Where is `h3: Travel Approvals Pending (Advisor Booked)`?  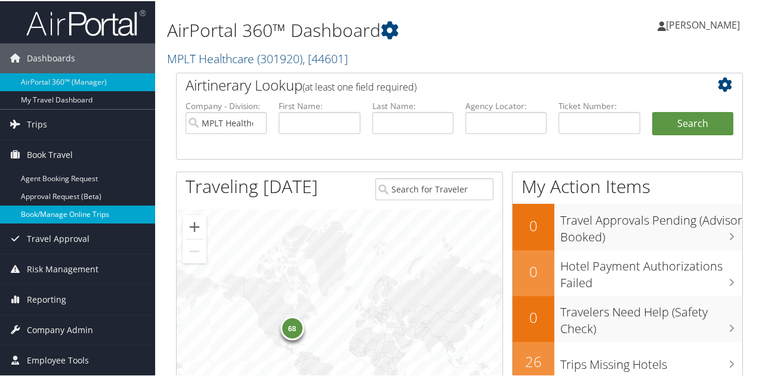
h3: Travel Approvals Pending (Advisor Booked) is located at coordinates (651, 225).